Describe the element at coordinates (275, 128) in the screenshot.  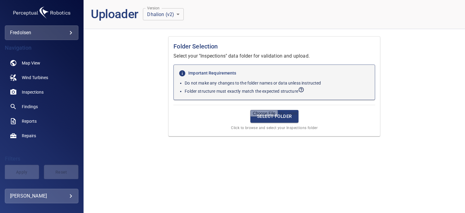
I see `span: Click to browse and select your Inspections folder` at that location.